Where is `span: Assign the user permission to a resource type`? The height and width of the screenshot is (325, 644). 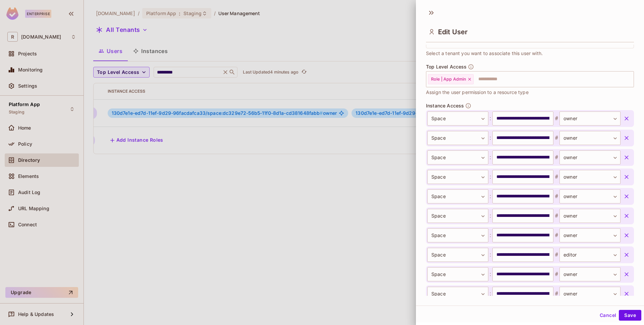 span: Assign the user permission to a resource type is located at coordinates (477, 92).